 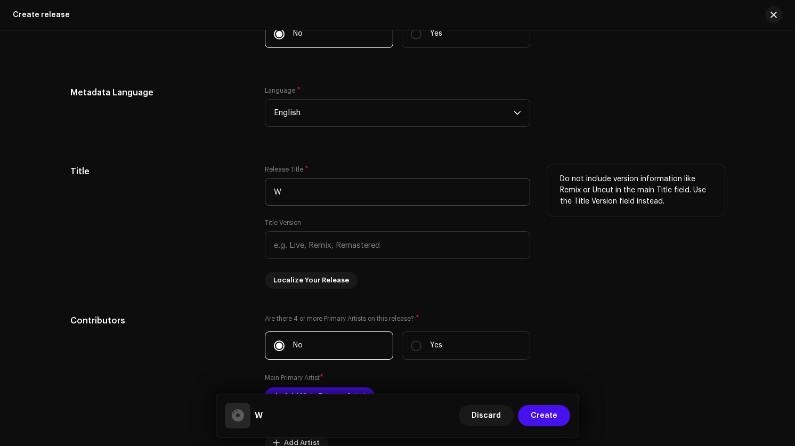 I want to click on span: English, so click(x=394, y=113).